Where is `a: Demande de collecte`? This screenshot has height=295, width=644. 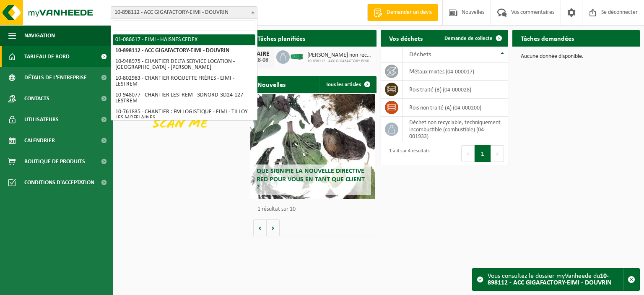
a: Demande de collecte is located at coordinates (473, 38).